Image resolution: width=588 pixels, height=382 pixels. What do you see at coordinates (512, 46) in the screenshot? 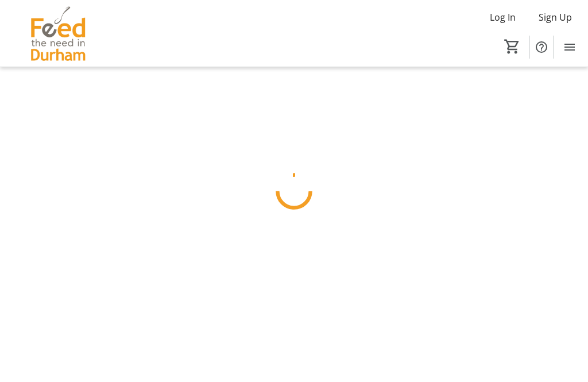
I see `button: Cart` at bounding box center [512, 46].